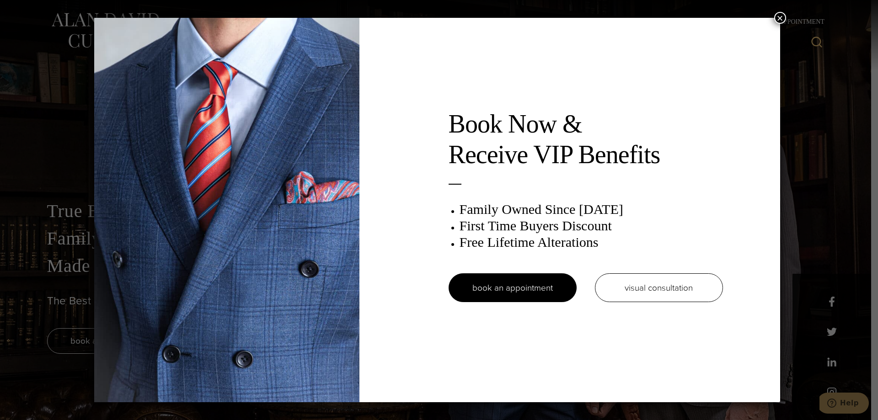 Image resolution: width=878 pixels, height=420 pixels. Describe the element at coordinates (591, 242) in the screenshot. I see `h3: Free Lifetime Alterations` at that location.